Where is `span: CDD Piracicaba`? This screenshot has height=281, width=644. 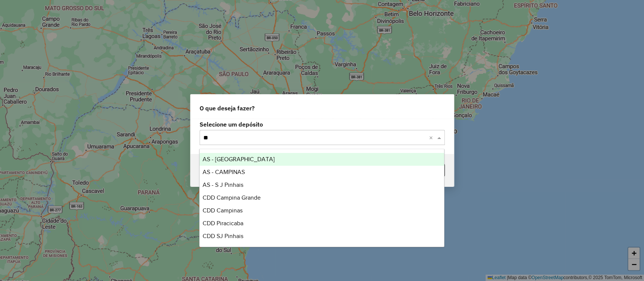 span: CDD Piracicaba is located at coordinates (223, 223).